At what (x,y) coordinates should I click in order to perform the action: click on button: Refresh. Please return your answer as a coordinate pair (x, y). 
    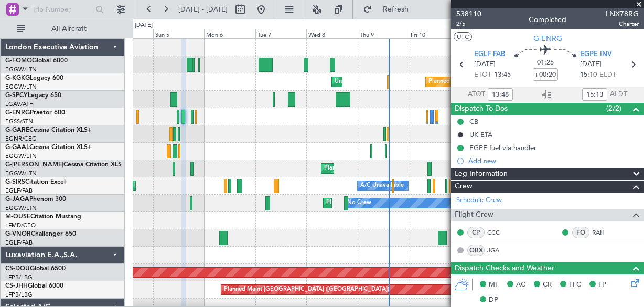
    Looking at the image, I should click on (390, 10).